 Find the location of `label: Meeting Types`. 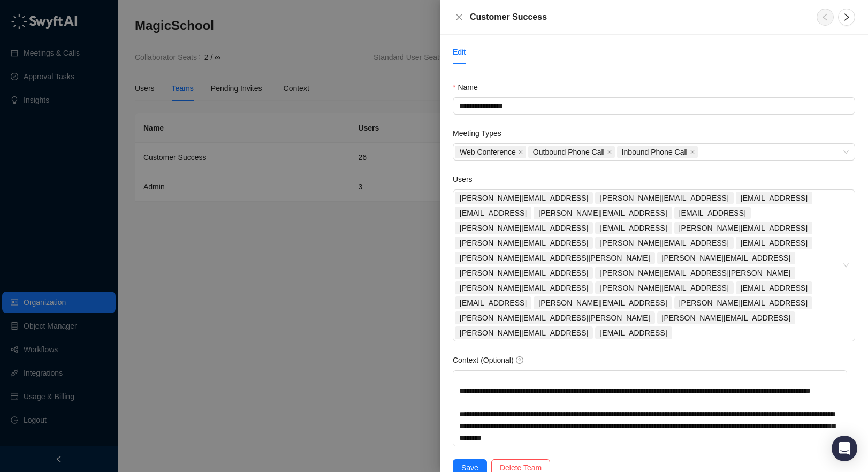

label: Meeting Types is located at coordinates (480, 133).